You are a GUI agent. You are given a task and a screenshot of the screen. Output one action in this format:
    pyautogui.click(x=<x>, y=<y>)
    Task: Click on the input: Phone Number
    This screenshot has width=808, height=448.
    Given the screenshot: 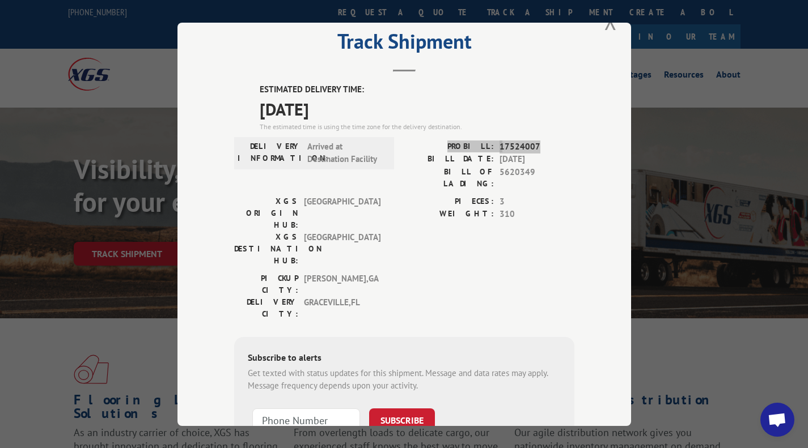 What is the action you would take?
    pyautogui.click(x=306, y=420)
    